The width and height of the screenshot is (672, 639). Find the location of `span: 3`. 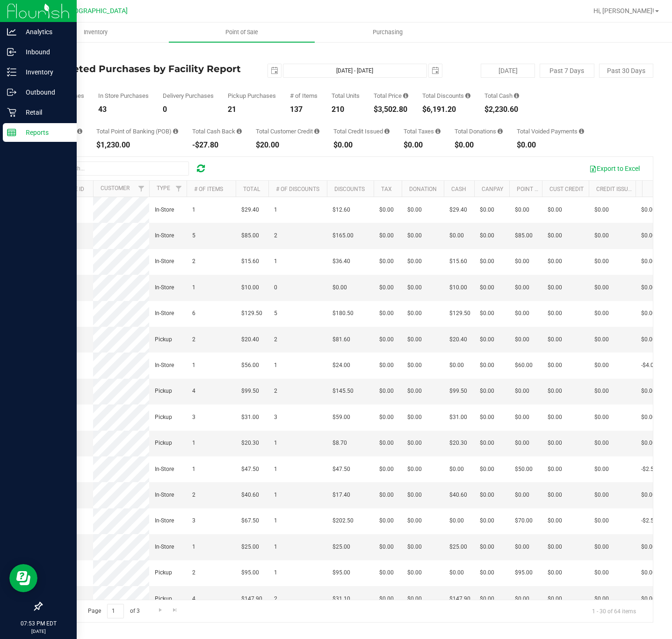

span: 3 is located at coordinates (276, 417).